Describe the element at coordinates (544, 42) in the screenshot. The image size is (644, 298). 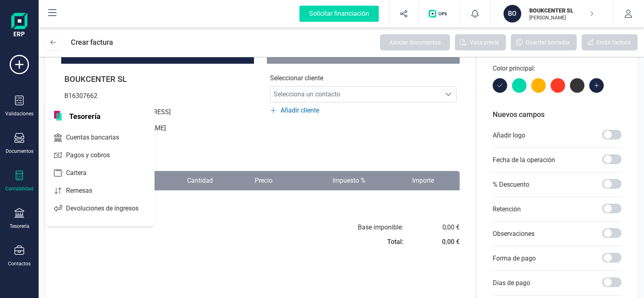
I see `button: Guardar borrador` at that location.